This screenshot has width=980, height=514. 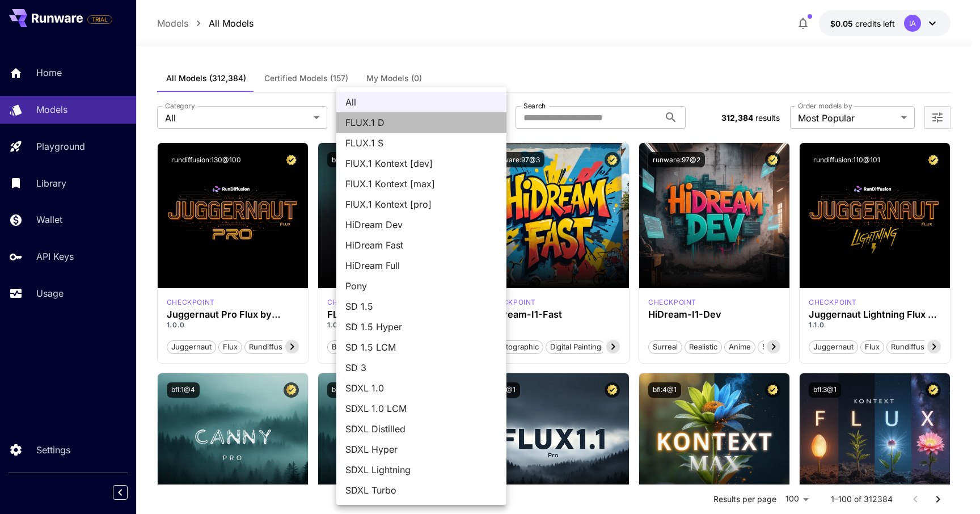 What do you see at coordinates (421, 245) in the screenshot?
I see `span: HiDream Fast` at bounding box center [421, 245].